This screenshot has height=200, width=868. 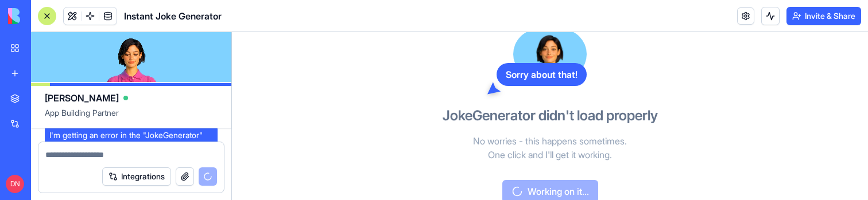 I want to click on img: logo, so click(x=44, y=16).